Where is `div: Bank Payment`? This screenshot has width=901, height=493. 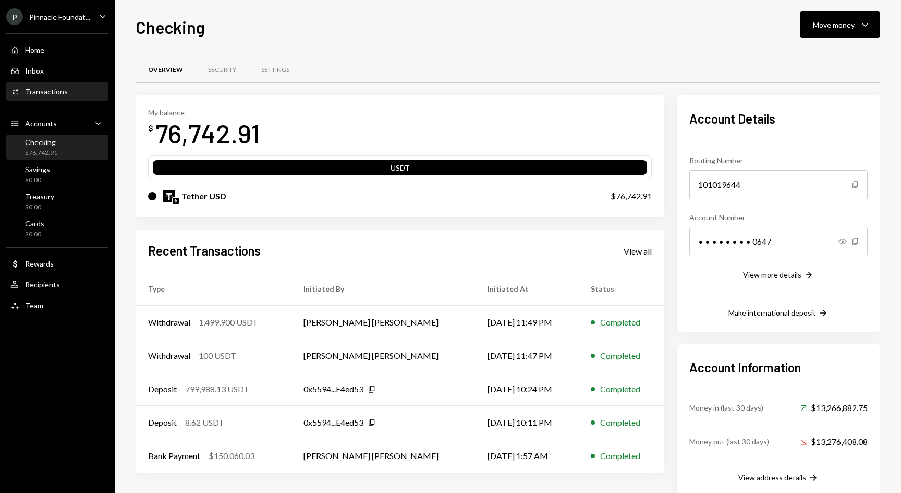 div: Bank Payment is located at coordinates (174, 456).